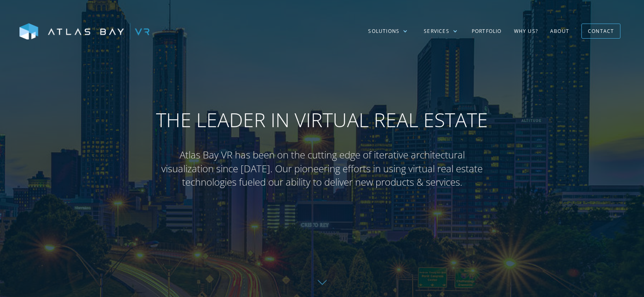 The image size is (644, 297). Describe the element at coordinates (601, 31) in the screenshot. I see `div: Contact` at that location.